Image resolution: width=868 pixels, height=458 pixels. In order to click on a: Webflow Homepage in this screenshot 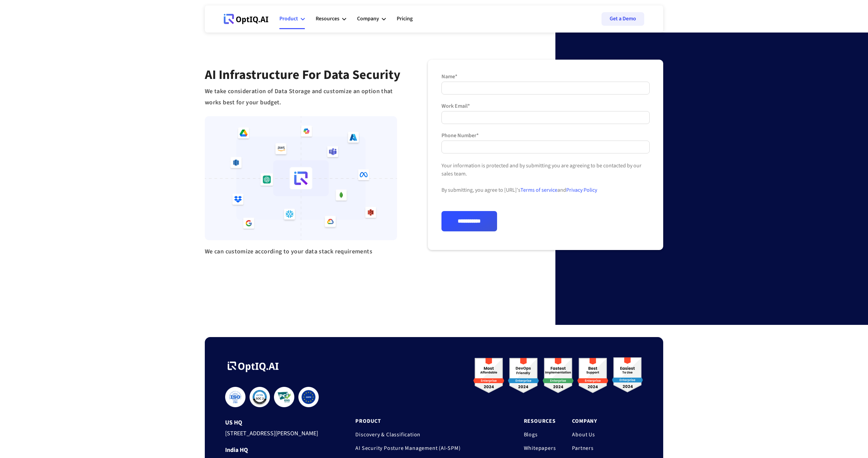, I will do `click(247, 19)`.